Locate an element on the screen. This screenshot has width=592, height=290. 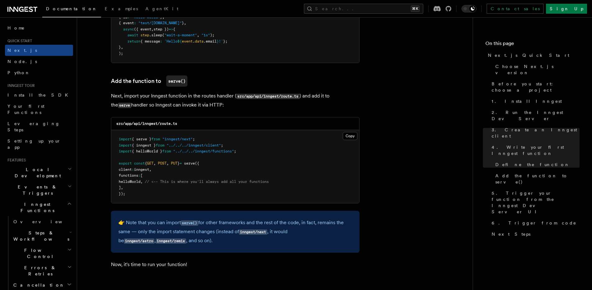
button: Copy is located at coordinates (350, 136).